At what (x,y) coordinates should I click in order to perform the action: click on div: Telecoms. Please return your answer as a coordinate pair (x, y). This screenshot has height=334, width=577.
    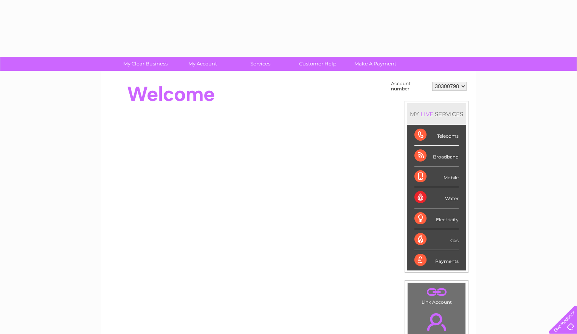
    Looking at the image, I should click on (437, 135).